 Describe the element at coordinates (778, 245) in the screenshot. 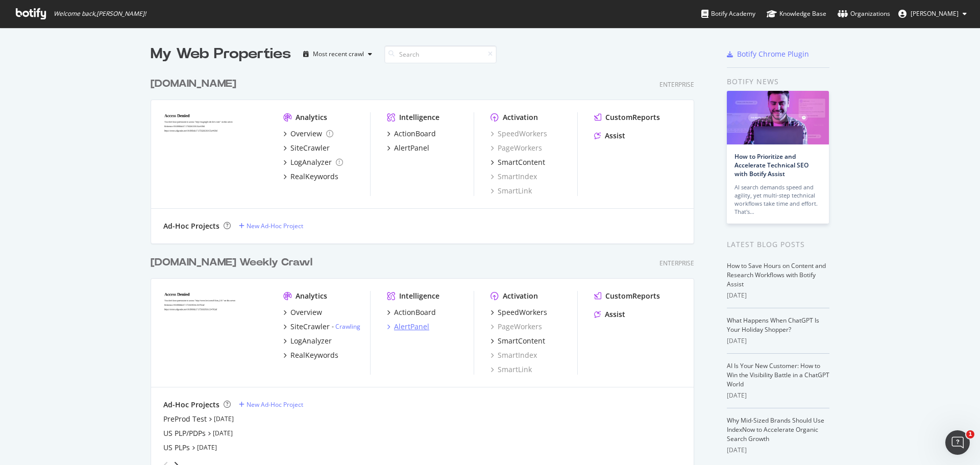

I see `div: Latest Blog Posts` at that location.